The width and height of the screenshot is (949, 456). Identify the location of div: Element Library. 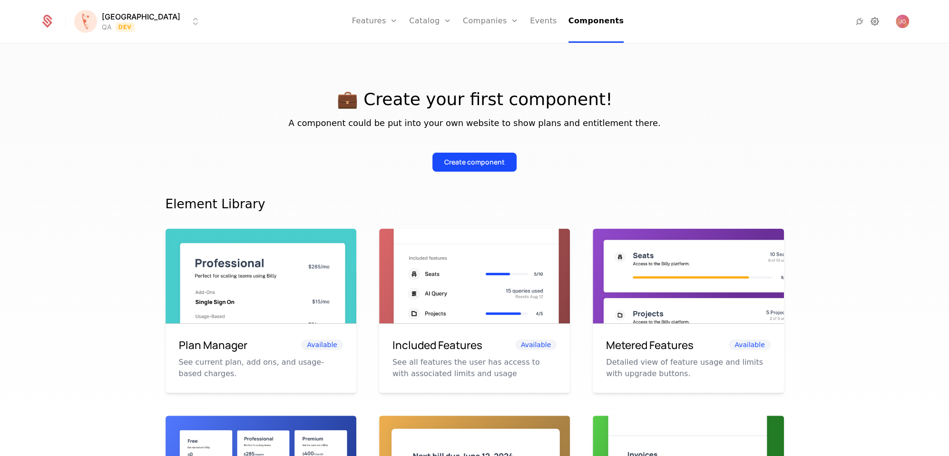
(475, 204).